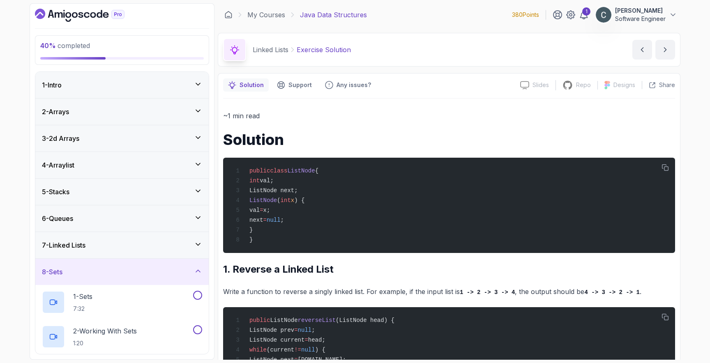  Describe the element at coordinates (324, 50) in the screenshot. I see `p: Exercise Solution` at that location.